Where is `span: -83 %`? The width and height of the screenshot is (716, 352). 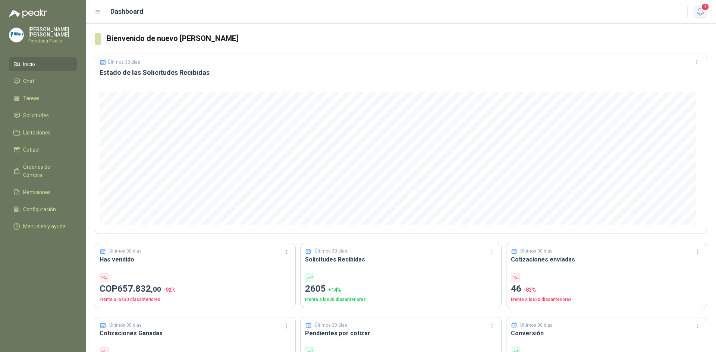 span: -83 % is located at coordinates (529, 290).